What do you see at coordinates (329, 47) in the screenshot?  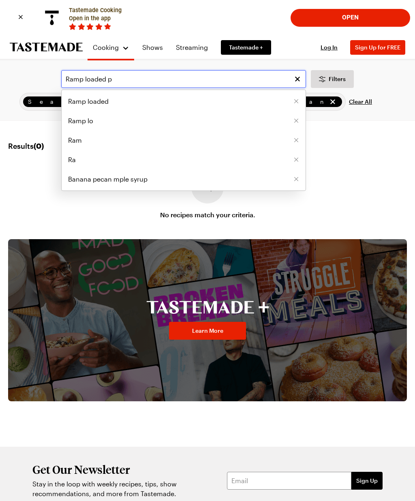 I see `span: Log In` at bounding box center [329, 47].